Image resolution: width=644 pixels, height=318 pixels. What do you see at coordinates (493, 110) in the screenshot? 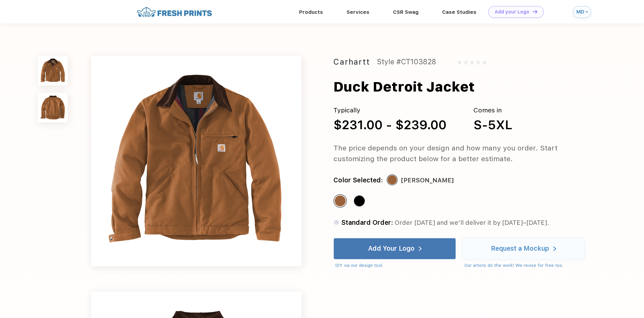
I see `div: Comes in` at bounding box center [493, 110].